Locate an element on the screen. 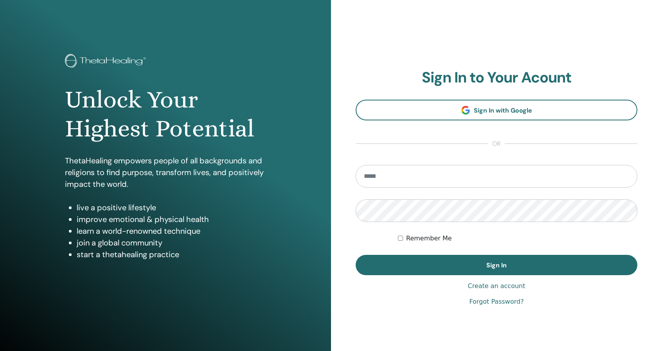 This screenshot has height=351, width=662. p: ThetaHealing empowers people of all backgrounds and religions to find purpose, transform lives, a... is located at coordinates (165, 172).